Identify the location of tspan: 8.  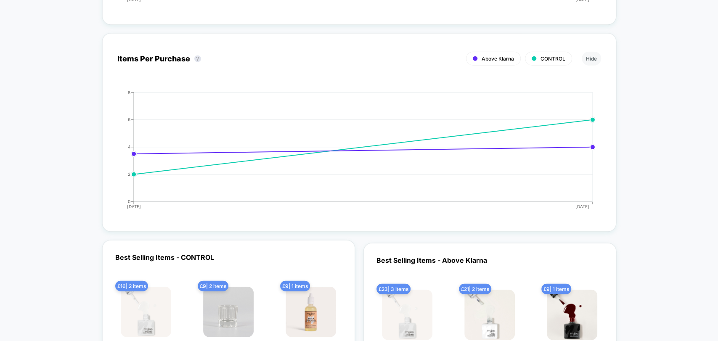
(129, 93).